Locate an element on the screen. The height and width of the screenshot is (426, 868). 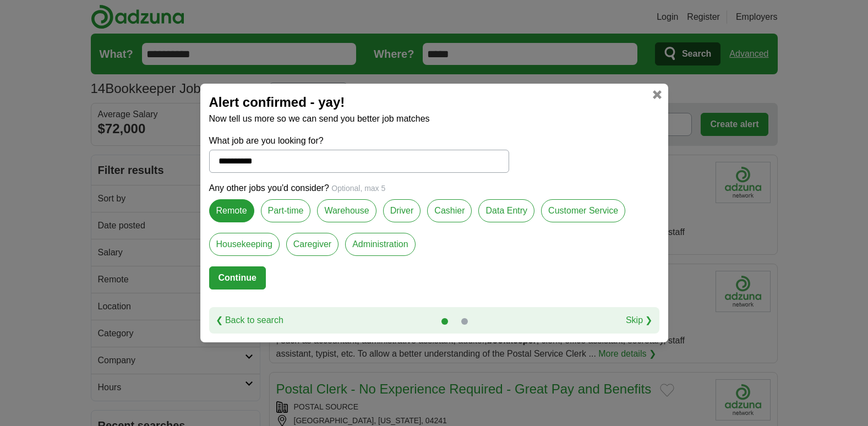
label: What job are you looking for? is located at coordinates (359, 141).